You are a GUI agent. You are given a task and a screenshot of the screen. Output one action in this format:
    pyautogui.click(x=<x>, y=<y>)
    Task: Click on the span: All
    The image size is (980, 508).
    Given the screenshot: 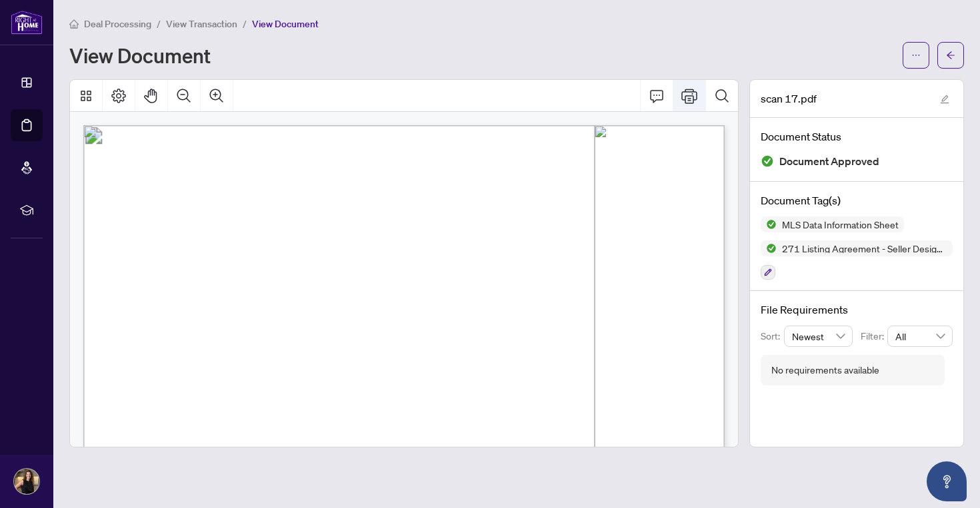 What is the action you would take?
    pyautogui.click(x=920, y=336)
    